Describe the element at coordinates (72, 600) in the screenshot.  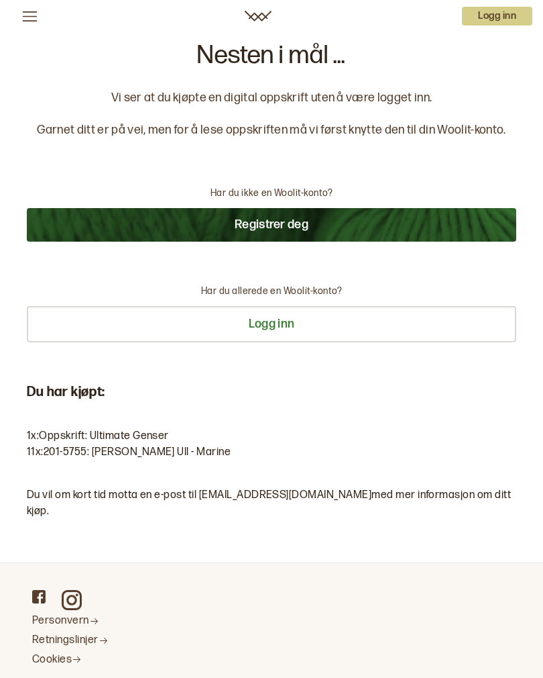
I see `a: Woolit on Instagram` at that location.